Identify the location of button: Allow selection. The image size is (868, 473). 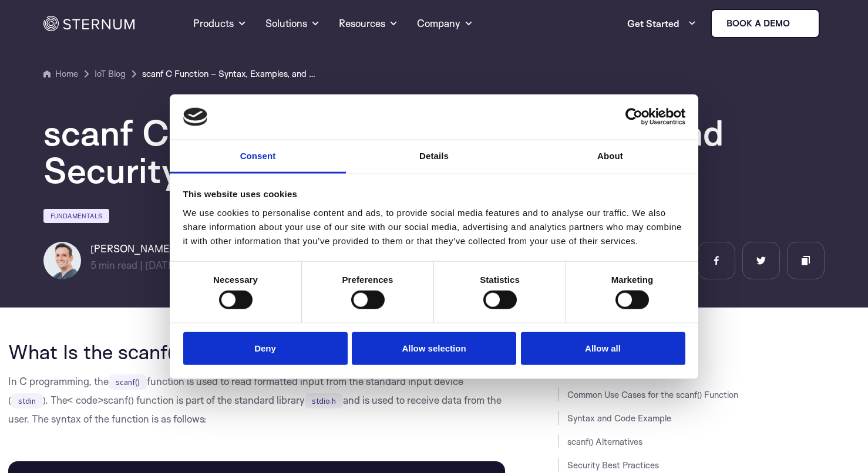
(434, 348).